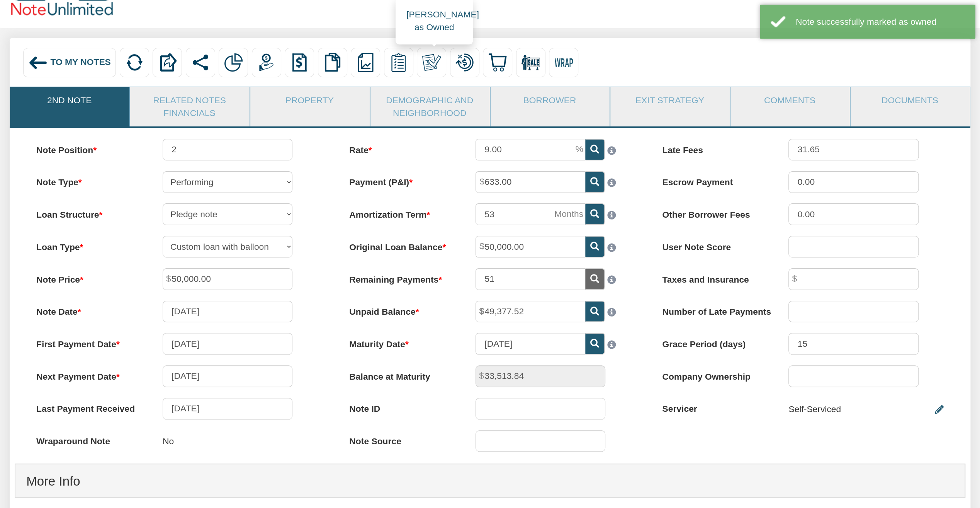 The height and width of the screenshot is (508, 980). Describe the element at coordinates (402, 277) in the screenshot. I see `label: Remaining Payments` at that location.